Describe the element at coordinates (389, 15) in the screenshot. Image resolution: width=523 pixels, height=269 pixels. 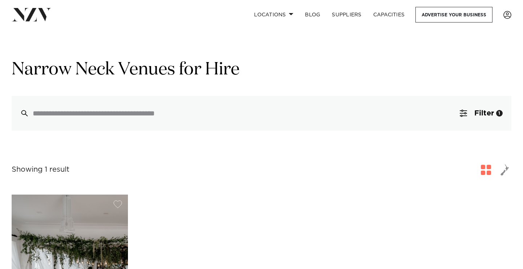
I see `a: Capacities` at that location.